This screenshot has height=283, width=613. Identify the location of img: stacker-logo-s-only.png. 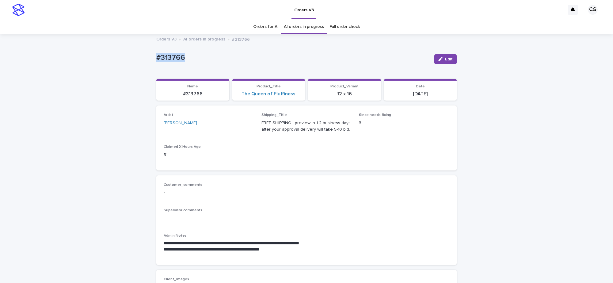
(18, 10).